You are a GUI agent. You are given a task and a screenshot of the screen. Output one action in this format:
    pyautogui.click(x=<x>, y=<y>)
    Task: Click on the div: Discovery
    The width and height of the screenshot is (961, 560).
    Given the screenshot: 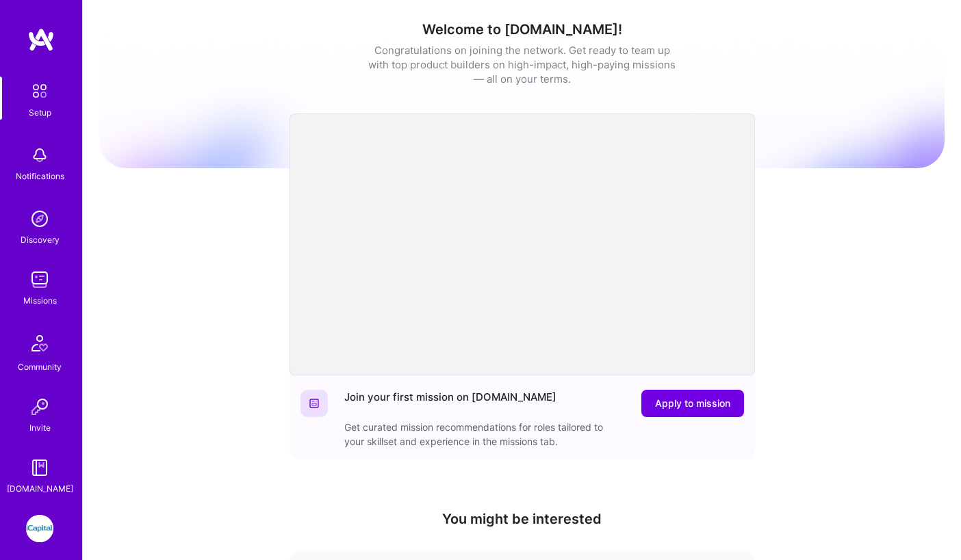 What is the action you would take?
    pyautogui.click(x=40, y=239)
    